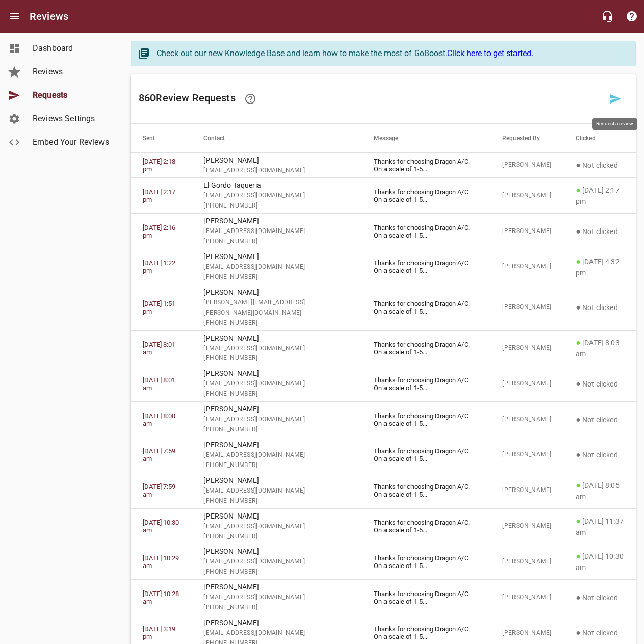  Describe the element at coordinates (15, 16) in the screenshot. I see `button: Open drawer` at that location.